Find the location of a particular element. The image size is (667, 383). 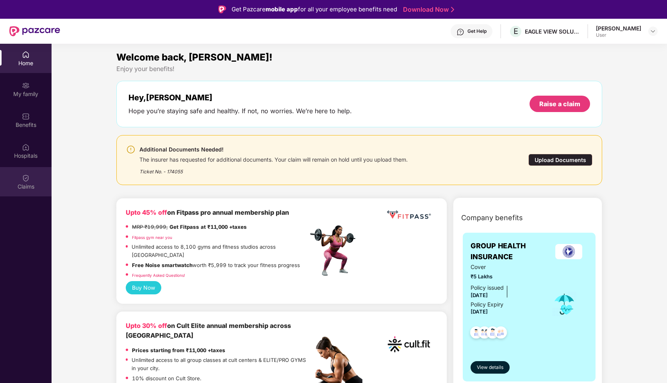

del: MRP ₹19,999, is located at coordinates (150, 227).